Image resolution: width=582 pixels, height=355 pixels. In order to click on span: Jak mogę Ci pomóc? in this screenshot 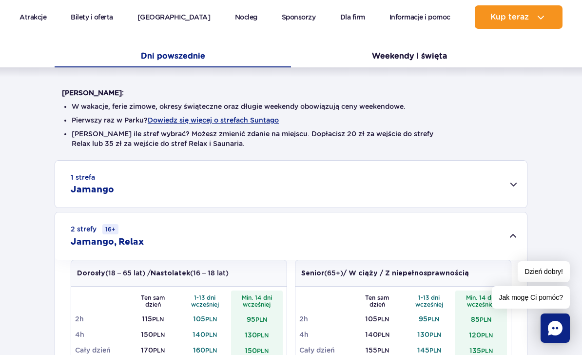, I will do `click(531, 297)`.